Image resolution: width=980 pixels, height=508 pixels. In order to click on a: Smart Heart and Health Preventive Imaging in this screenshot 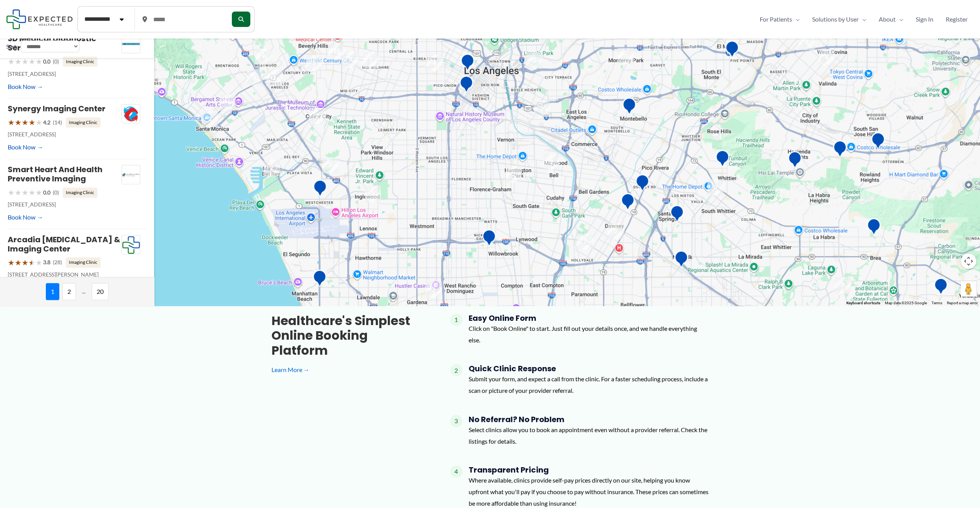, I will do `click(55, 174)`.